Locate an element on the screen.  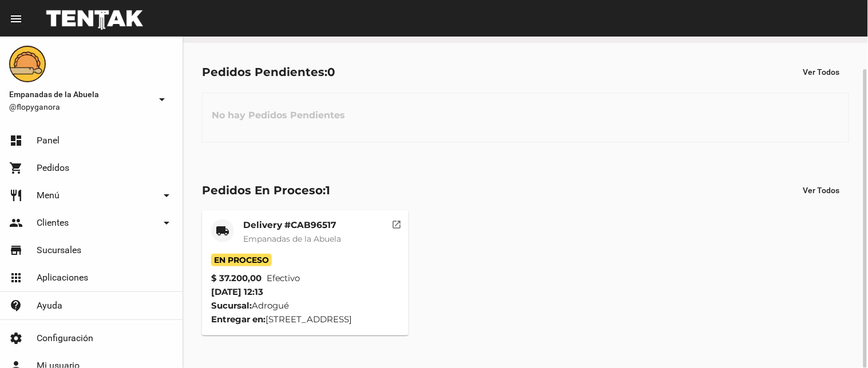
span: Clientes is located at coordinates (52, 223).